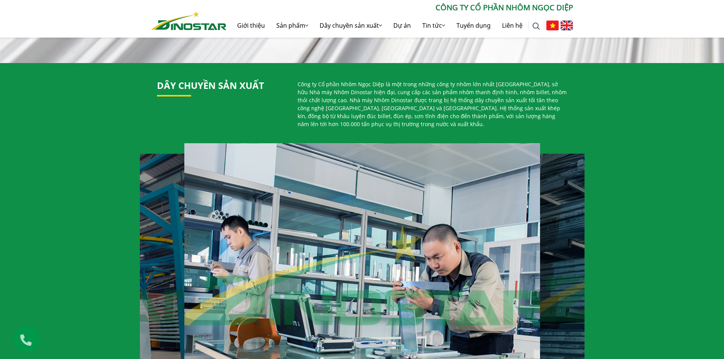  I want to click on a: Tuyển dụng, so click(474, 25).